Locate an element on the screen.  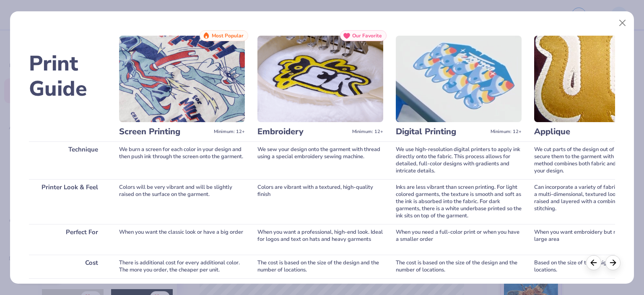
div: Colors are vibrant with a textured, high-quality finish is located at coordinates (320, 201).